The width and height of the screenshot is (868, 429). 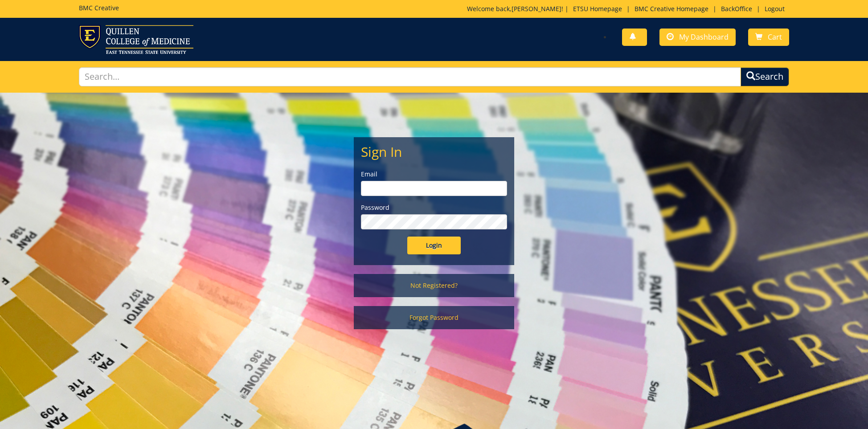 I want to click on a: ETSU Homepage, so click(x=598, y=8).